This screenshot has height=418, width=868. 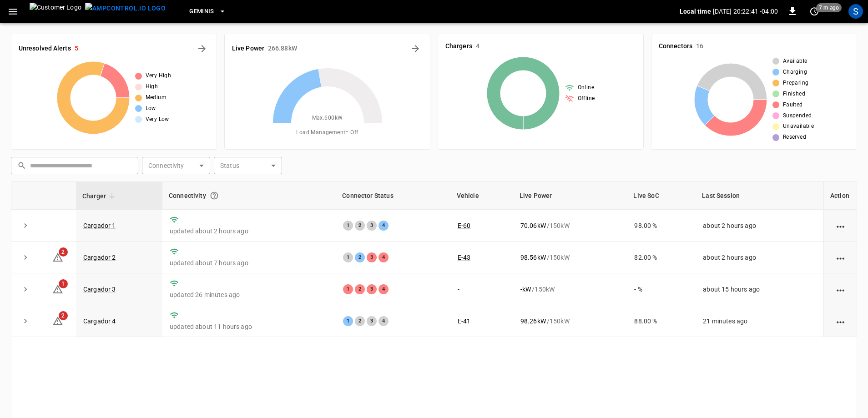 What do you see at coordinates (77, 49) in the screenshot?
I see `h6: 5` at bounding box center [77, 49].